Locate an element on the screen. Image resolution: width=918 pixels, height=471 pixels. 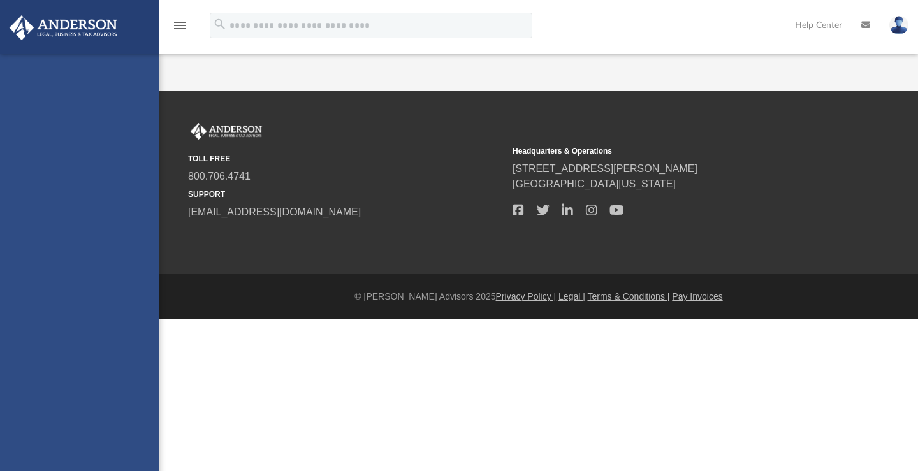
small: SUPPORT is located at coordinates (346, 195).